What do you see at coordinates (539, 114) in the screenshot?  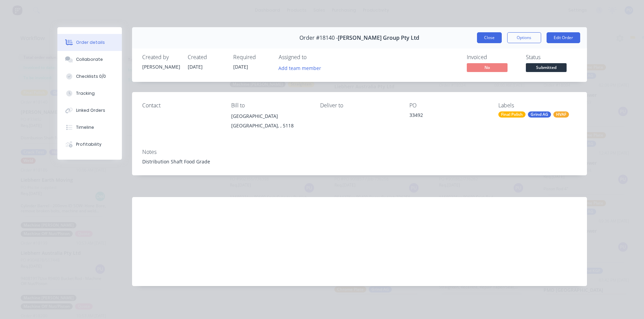 I see `div: Grind AG` at bounding box center [539, 114].